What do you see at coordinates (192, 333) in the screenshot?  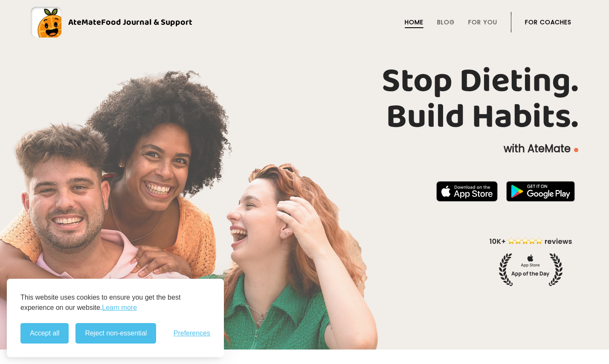 I see `span: Preferences` at bounding box center [192, 333].